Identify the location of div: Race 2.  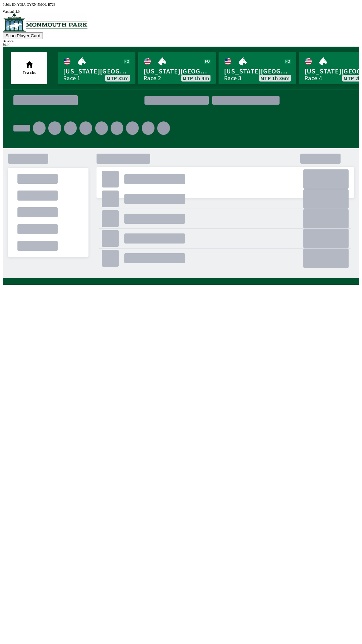
(152, 78).